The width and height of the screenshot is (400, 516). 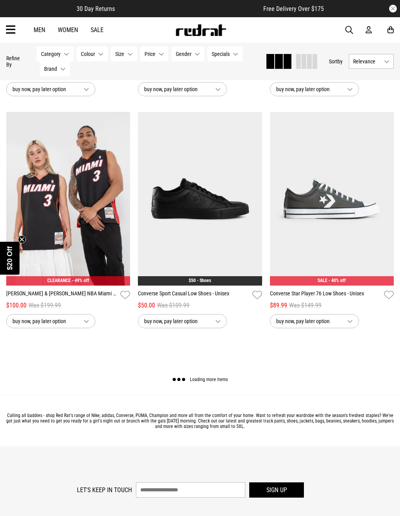 I want to click on a: Converse Star Player 76 Low Shoes - Unisex, so click(x=326, y=295).